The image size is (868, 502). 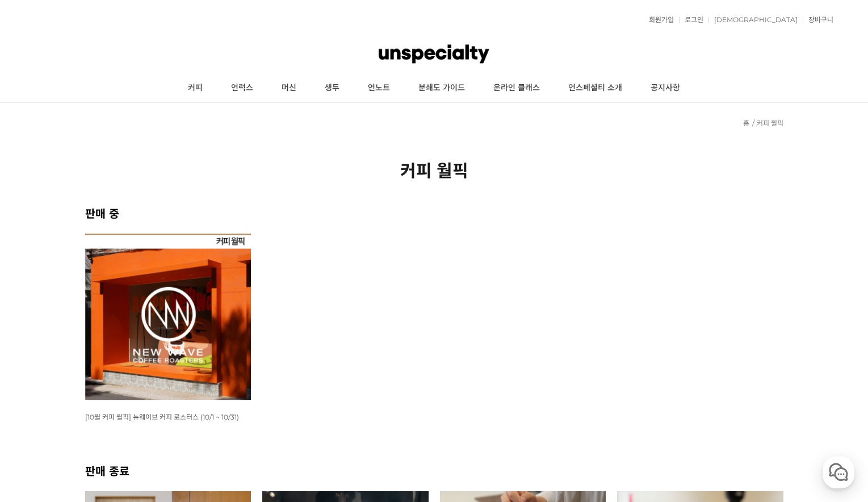 What do you see at coordinates (379, 88) in the screenshot?
I see `a: 언노트` at bounding box center [379, 88].